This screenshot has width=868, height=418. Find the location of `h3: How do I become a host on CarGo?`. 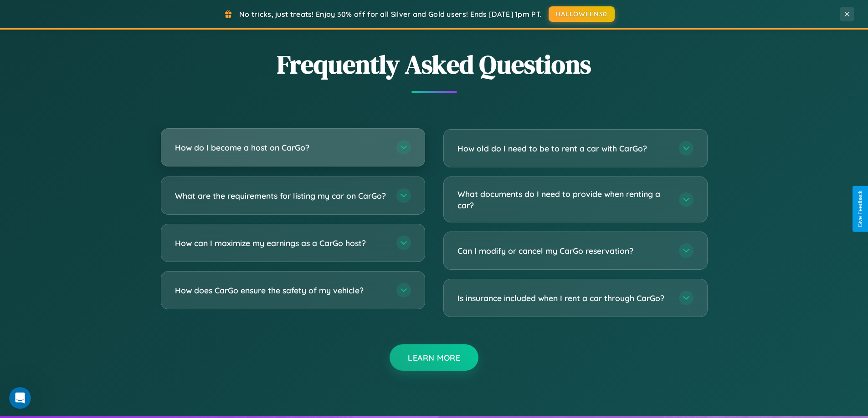

h3: How do I become a host on CarGo? is located at coordinates (281, 147).